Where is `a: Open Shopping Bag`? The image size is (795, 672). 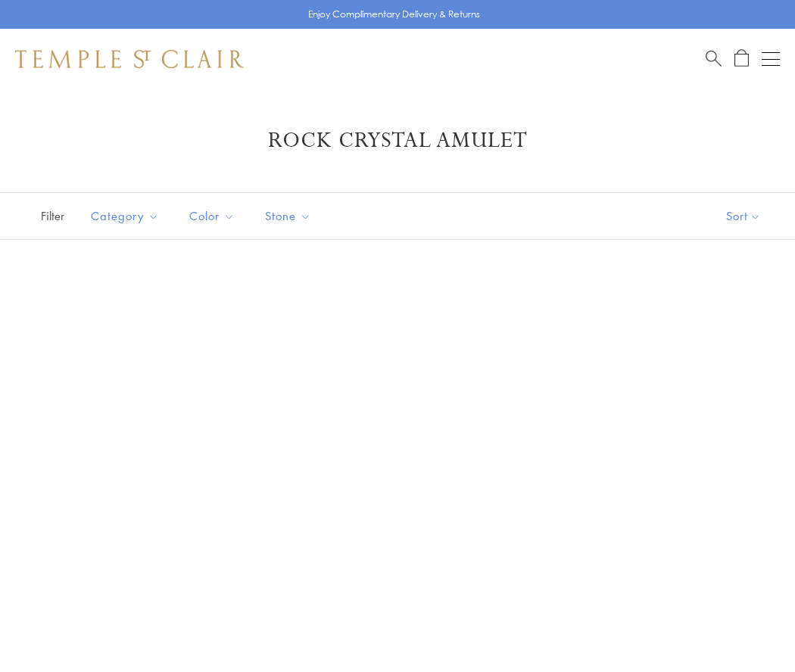 a: Open Shopping Bag is located at coordinates (742, 59).